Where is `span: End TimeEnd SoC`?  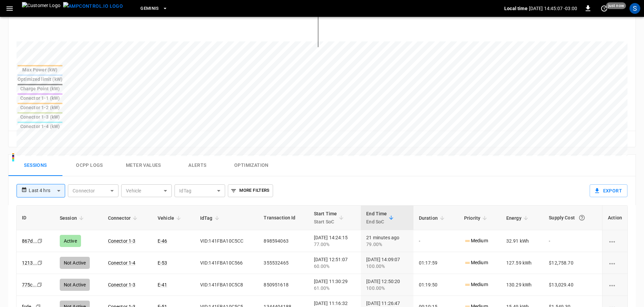
span: End TimeEnd SoC is located at coordinates (381, 218).